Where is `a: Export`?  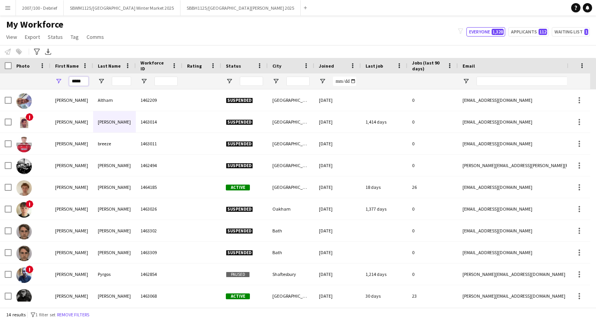 a: Export is located at coordinates (32, 37).